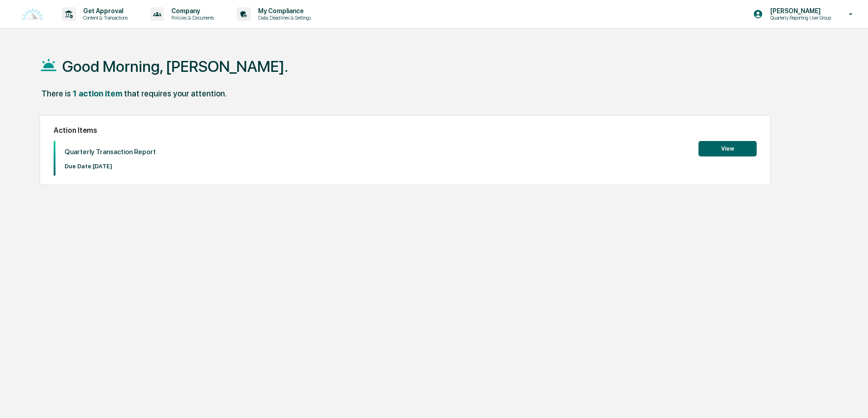 This screenshot has height=418, width=868. Describe the element at coordinates (104, 11) in the screenshot. I see `p: Get Approval` at that location.